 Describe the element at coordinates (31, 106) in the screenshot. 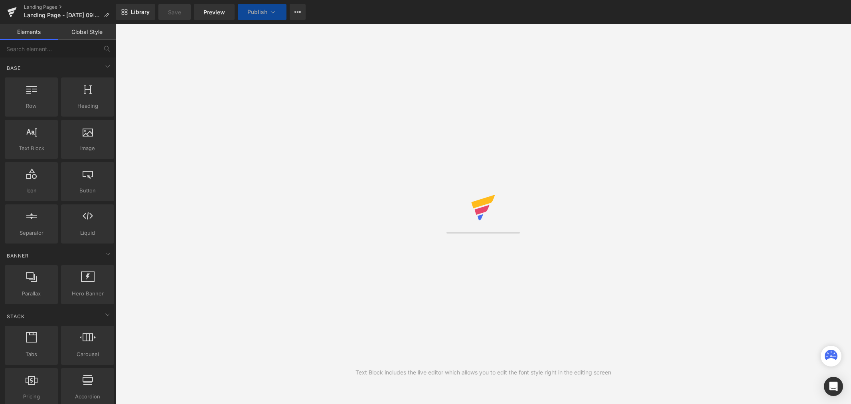

I see `span: Row` at that location.